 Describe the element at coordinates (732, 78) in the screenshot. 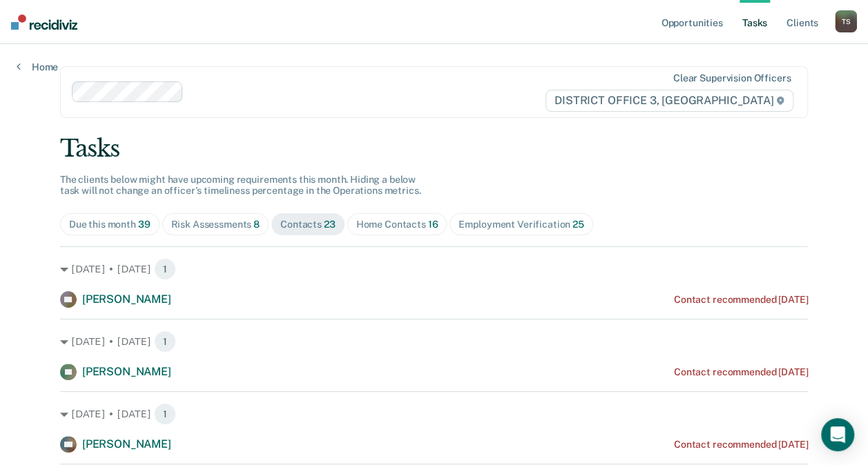

I see `div: Clear supervision officers` at that location.